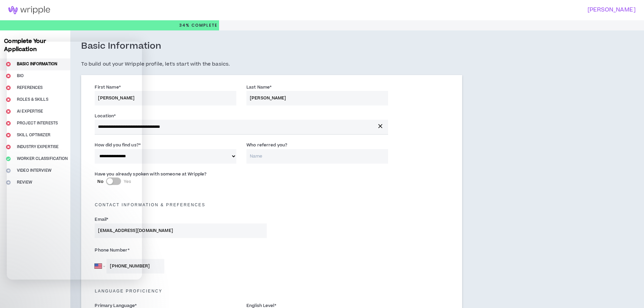 The image size is (644, 308). I want to click on label: Have you already spoken with someone at Wripple?, so click(150, 174).